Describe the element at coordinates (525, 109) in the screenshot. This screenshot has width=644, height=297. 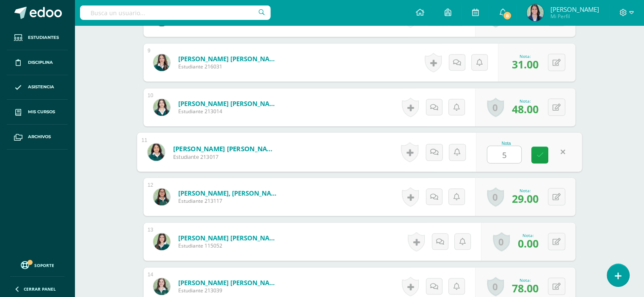
I see `span: 48.00` at that location.